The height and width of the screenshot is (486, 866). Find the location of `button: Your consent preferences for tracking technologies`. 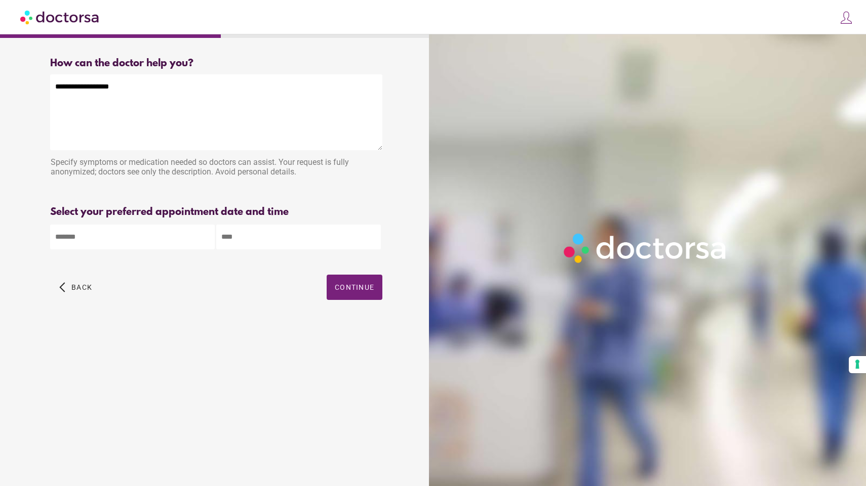

button: Your consent preferences for tracking technologies is located at coordinates (857, 365).